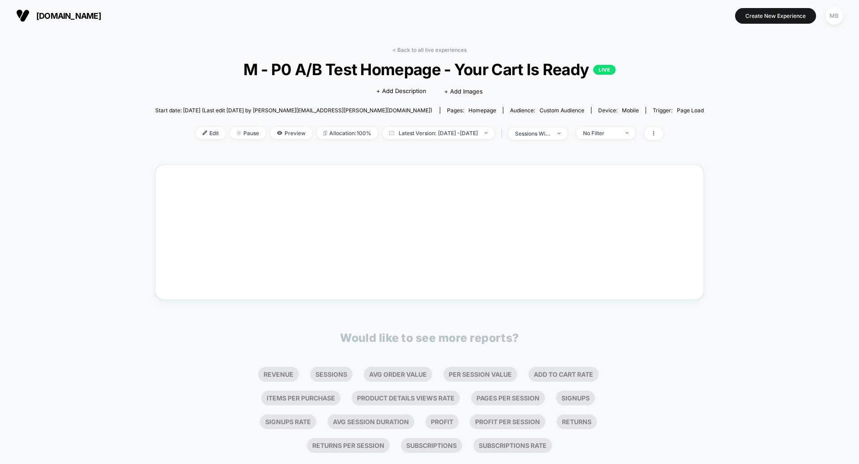 The height and width of the screenshot is (464, 859). Describe the element at coordinates (564, 374) in the screenshot. I see `li: Add To Cart Rate` at that location.